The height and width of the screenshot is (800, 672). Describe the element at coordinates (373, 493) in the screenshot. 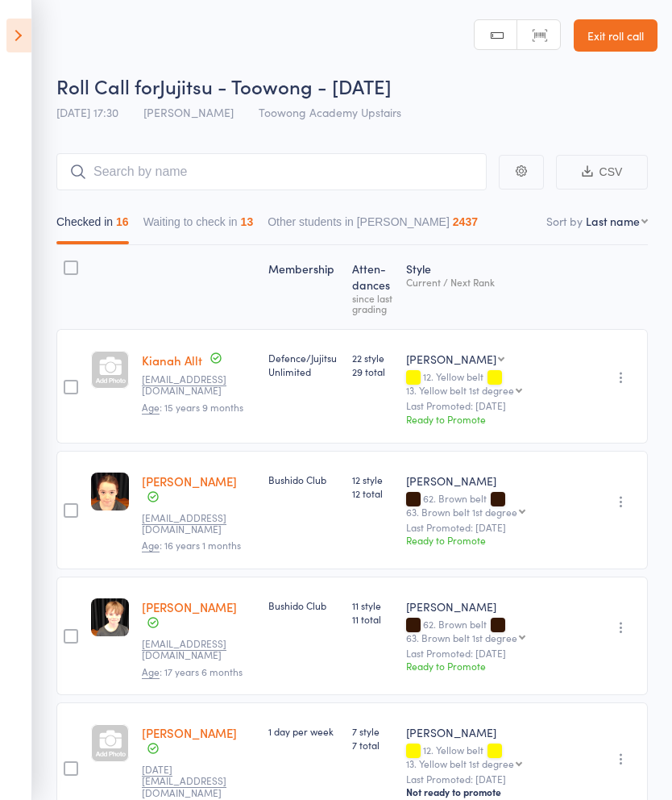

I see `span: 12 total` at that location.